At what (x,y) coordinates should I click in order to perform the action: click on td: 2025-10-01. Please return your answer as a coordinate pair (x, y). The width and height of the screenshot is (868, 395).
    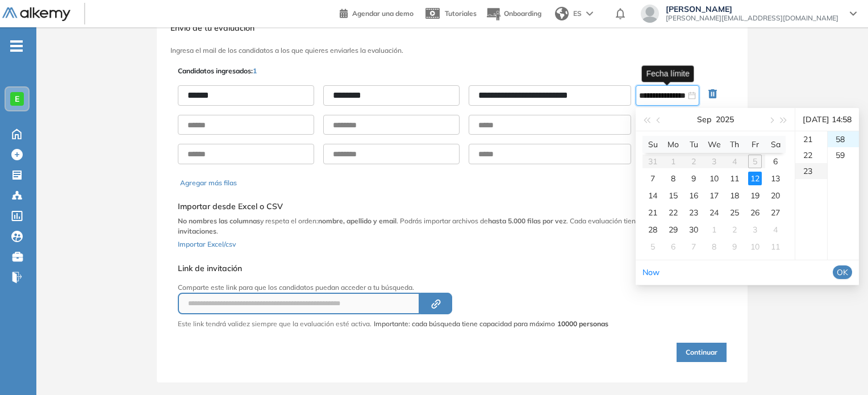
    Looking at the image, I should click on (714, 230).